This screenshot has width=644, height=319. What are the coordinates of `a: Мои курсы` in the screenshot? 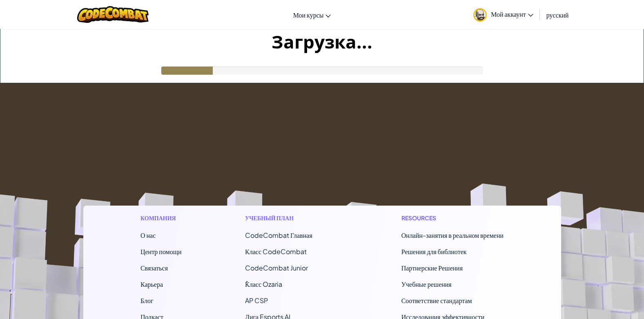 It's located at (312, 15).